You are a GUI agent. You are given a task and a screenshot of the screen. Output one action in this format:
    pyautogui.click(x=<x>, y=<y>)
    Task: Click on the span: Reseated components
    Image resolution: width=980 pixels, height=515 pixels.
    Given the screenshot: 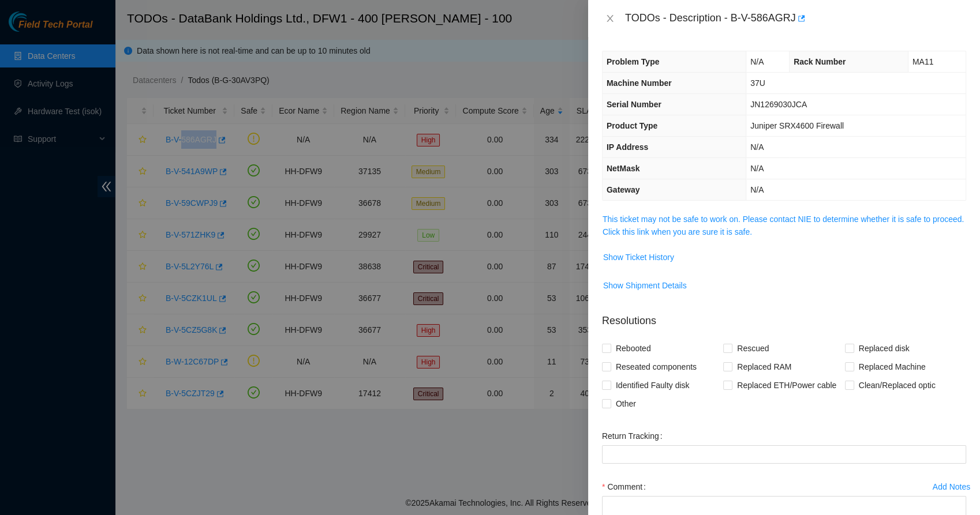 What is the action you would take?
    pyautogui.click(x=656, y=367)
    